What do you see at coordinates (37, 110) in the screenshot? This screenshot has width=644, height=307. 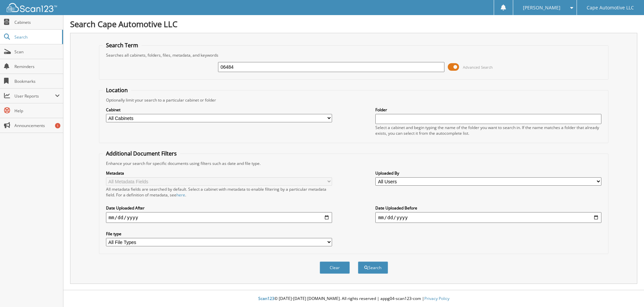 I see `span: Help` at bounding box center [37, 110].